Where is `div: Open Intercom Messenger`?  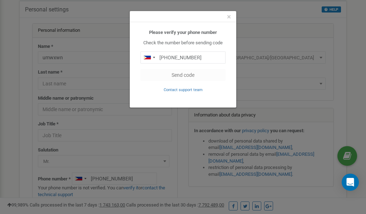 div: Open Intercom Messenger is located at coordinates (350, 182).